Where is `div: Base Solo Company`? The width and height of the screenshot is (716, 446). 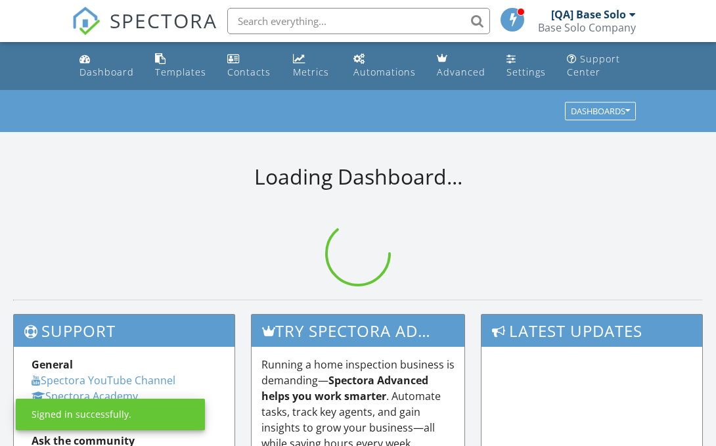 div: Base Solo Company is located at coordinates (586, 28).